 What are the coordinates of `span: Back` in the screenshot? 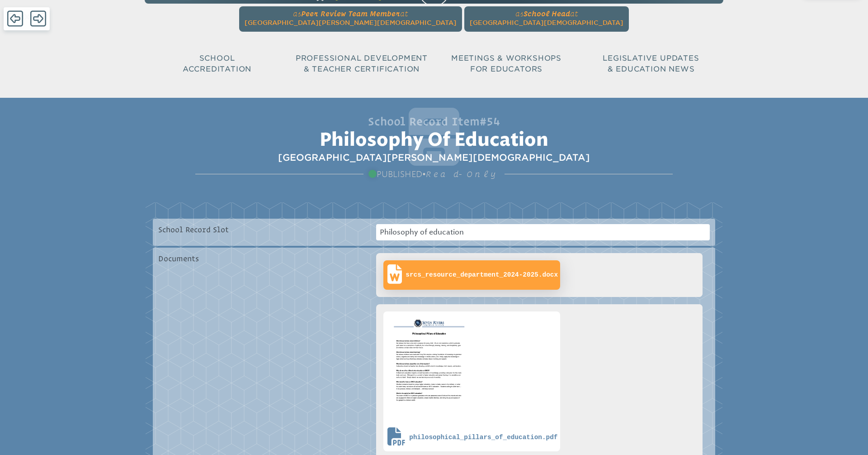 It's located at (15, 19).